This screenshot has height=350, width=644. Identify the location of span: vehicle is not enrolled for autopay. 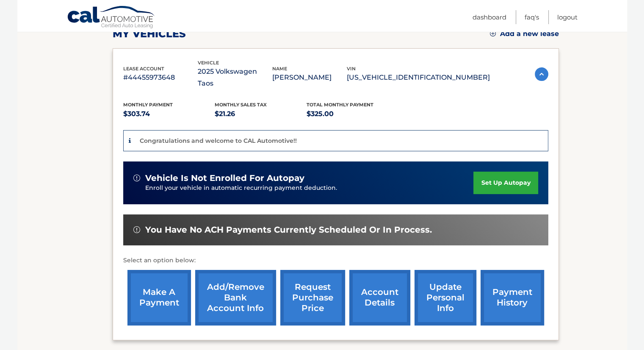
(225, 178).